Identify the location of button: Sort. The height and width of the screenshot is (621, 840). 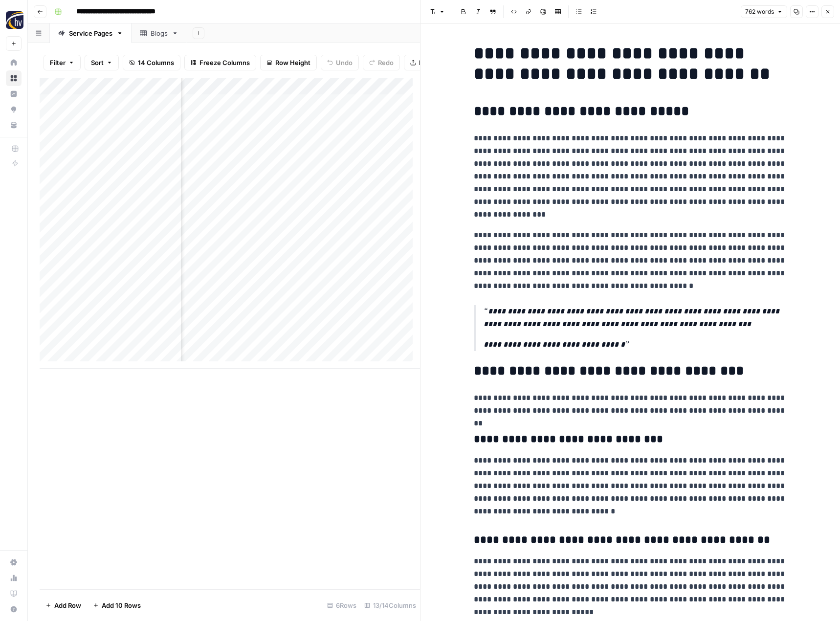
(102, 63).